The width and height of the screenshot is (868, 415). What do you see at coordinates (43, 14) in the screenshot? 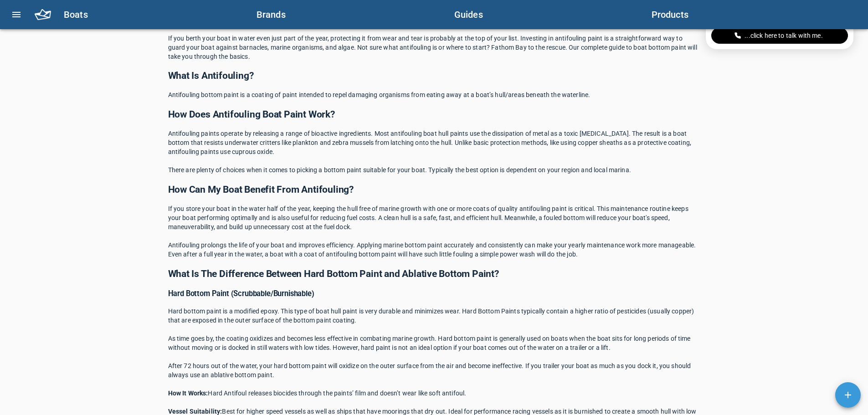
I see `button: home` at bounding box center [43, 14].